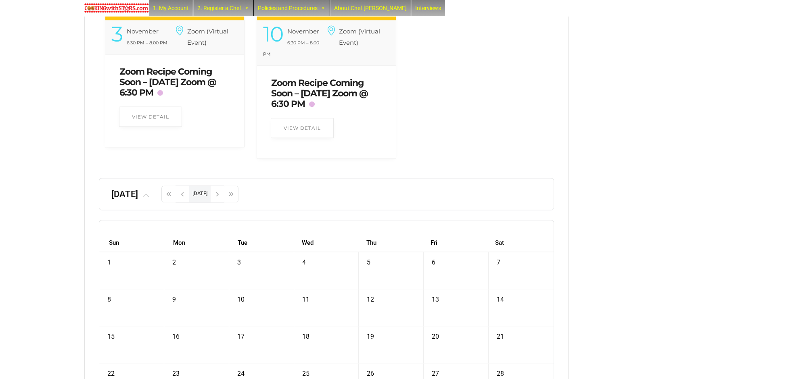 Image resolution: width=786 pixels, height=379 pixels. What do you see at coordinates (176, 335) in the screenshot?
I see `a: September 16, 2019` at bounding box center [176, 335].